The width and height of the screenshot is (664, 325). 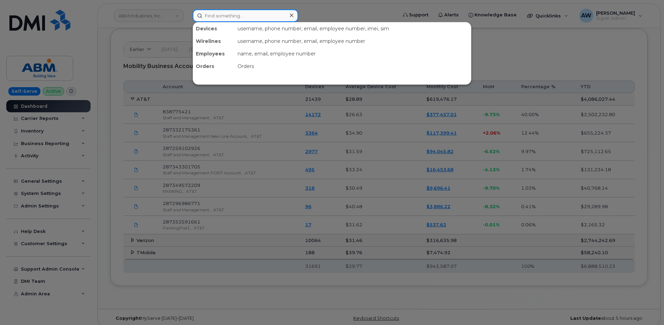 I want to click on div: Employees, so click(x=214, y=54).